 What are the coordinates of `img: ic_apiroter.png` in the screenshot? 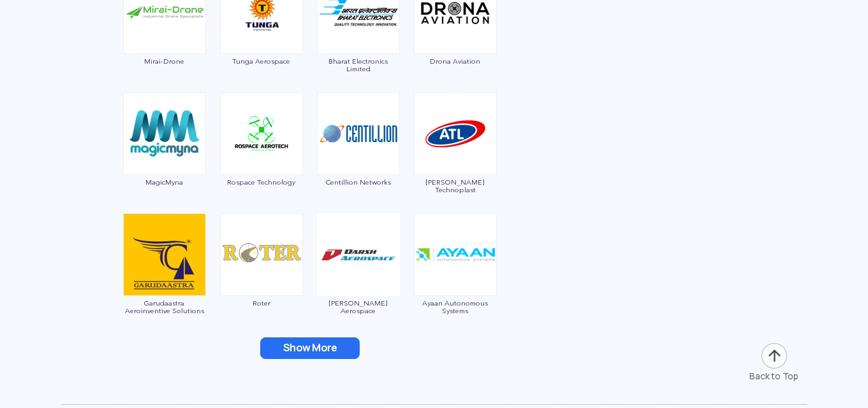 It's located at (262, 255).